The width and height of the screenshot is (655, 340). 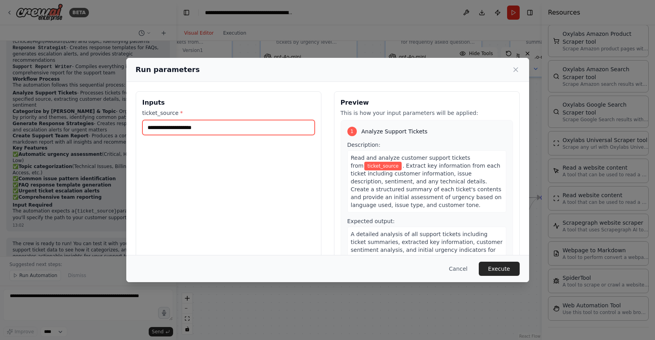 What do you see at coordinates (426, 185) in the screenshot?
I see `span: . Extract key information from each ticket including customer information, issue description, sen...` at bounding box center [426, 185].